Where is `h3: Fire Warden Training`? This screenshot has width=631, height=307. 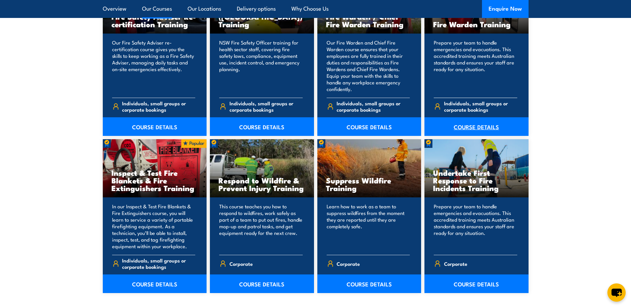
h3: Fire Warden Training is located at coordinates (477, 24).